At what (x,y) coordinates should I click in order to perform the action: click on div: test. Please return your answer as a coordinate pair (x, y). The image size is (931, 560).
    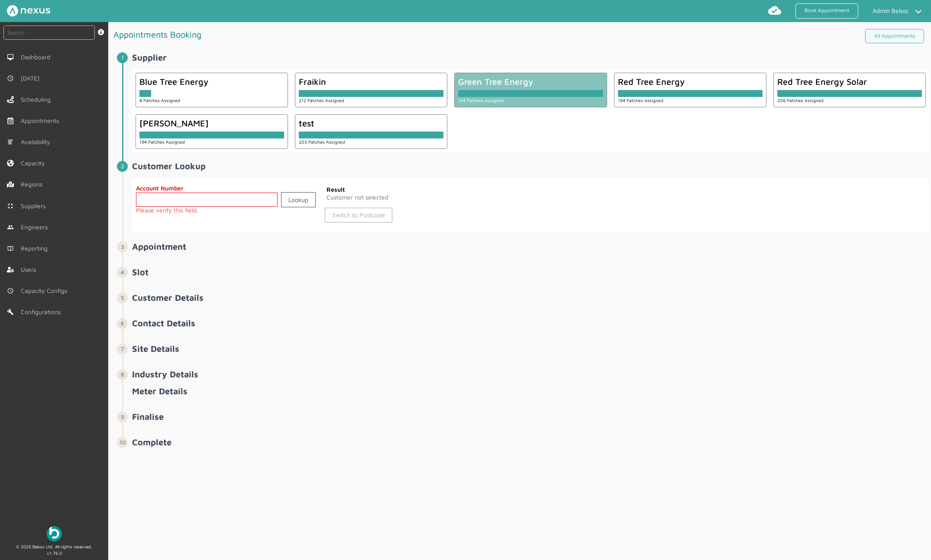
    Looking at the image, I should click on (371, 123).